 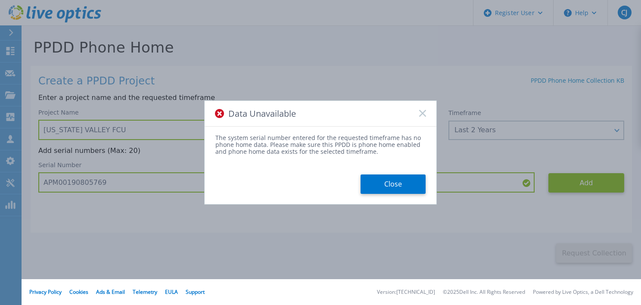 I want to click on span: Data Unavailable, so click(x=262, y=113).